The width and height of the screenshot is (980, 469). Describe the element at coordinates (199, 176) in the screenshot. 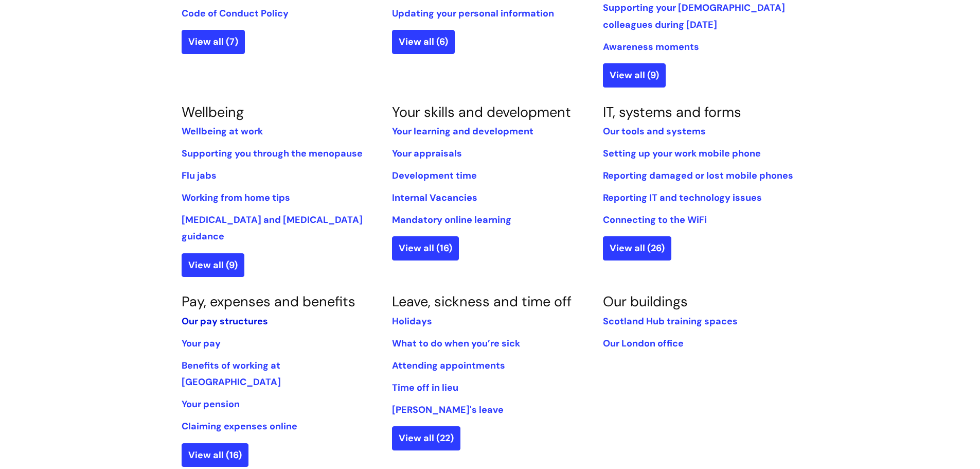

I see `a: Flu jabs` at that location.